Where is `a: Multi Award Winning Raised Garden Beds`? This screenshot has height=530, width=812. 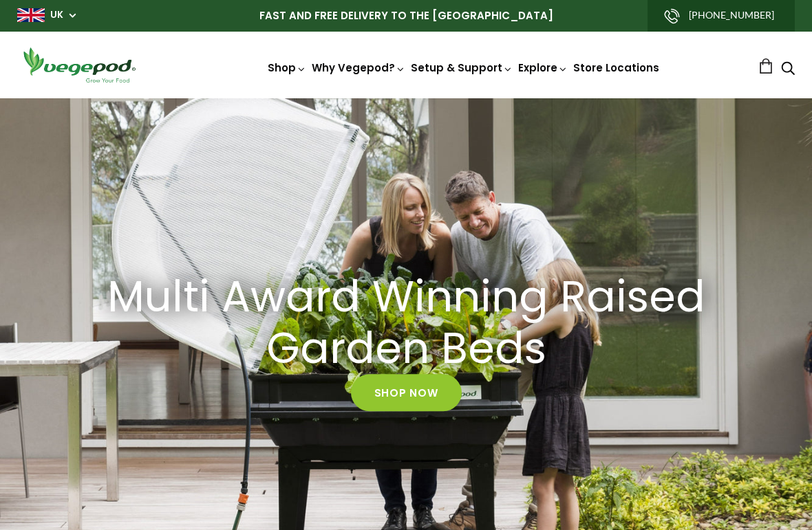 a: Multi Award Winning Raised Garden Beds is located at coordinates (406, 323).